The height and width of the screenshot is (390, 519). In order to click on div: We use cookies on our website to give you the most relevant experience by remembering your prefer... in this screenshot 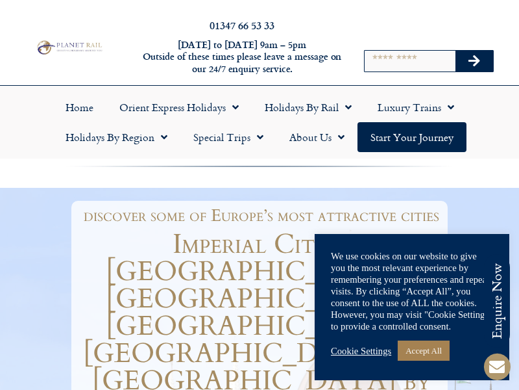, I will do `click(412, 291)`.